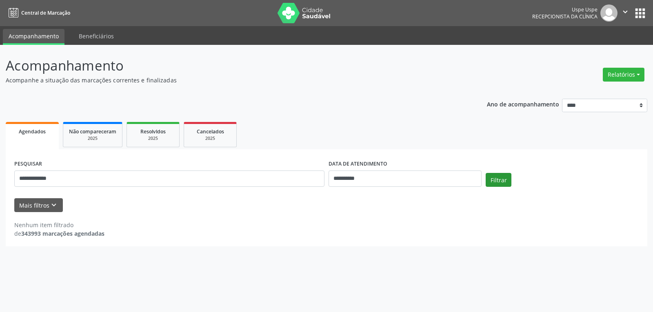 The image size is (653, 312). What do you see at coordinates (38, 13) in the screenshot?
I see `a: Central de Marcação` at bounding box center [38, 13].